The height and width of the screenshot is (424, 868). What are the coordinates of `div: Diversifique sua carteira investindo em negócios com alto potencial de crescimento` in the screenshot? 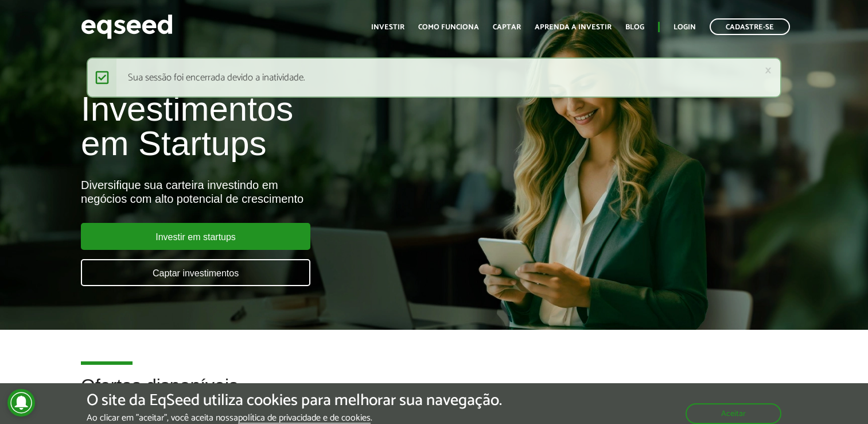 It's located at (289, 192).